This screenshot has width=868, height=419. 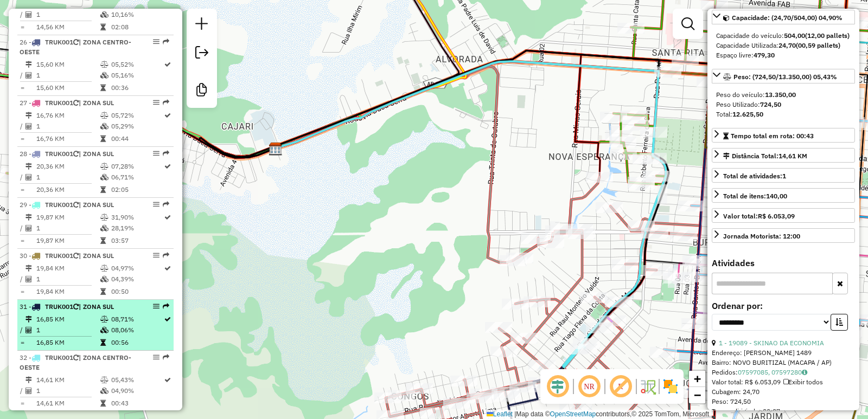 What do you see at coordinates (784, 382) in the screenshot?
I see `div: Valor total: R$ 6.053,09` at bounding box center [784, 382].